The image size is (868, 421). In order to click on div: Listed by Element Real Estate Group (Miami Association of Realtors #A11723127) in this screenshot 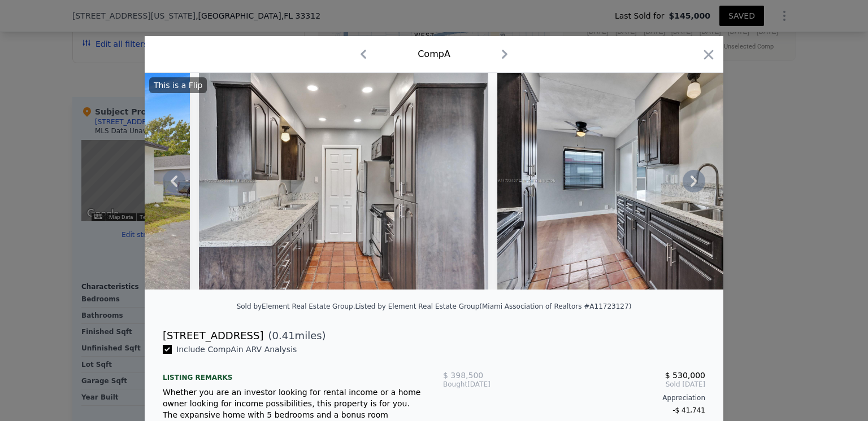, I will do `click(493, 307)`.